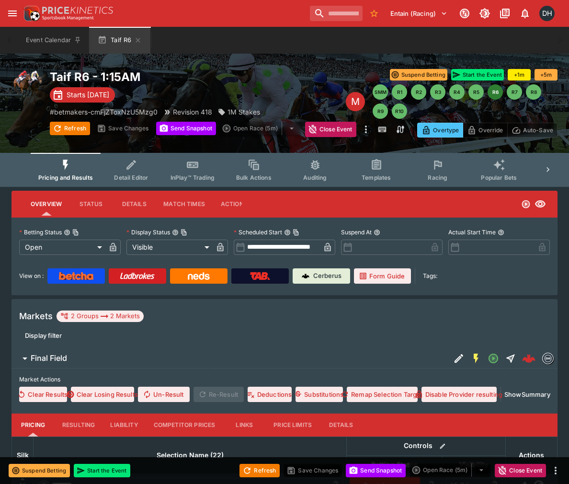 This screenshot has width=569, height=484. I want to click on button: Clear Losing Results, so click(103, 394).